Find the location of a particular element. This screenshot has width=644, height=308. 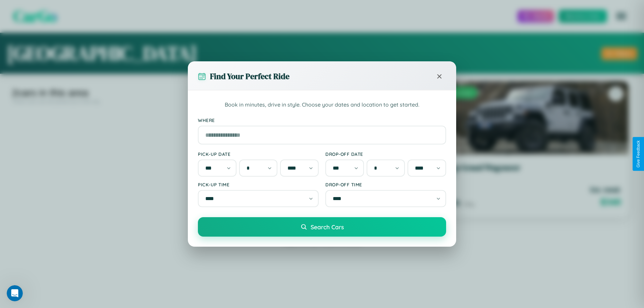

button: Search Cars is located at coordinates (322, 227).